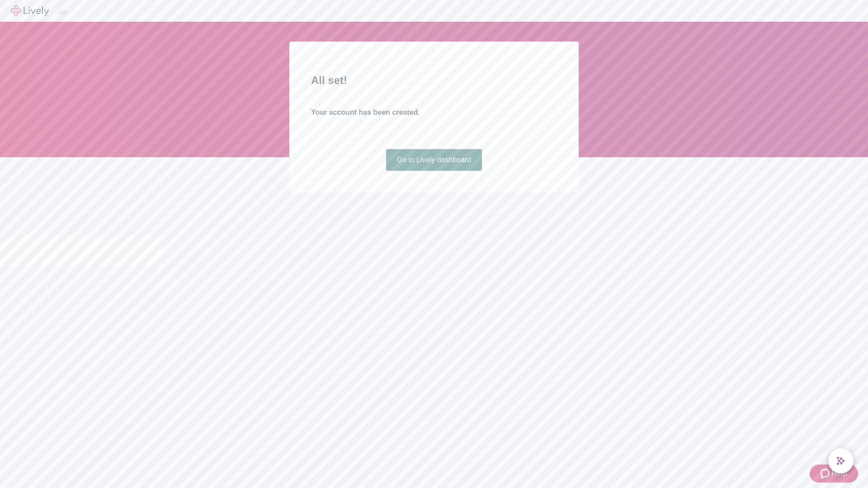 This screenshot has width=868, height=488. I want to click on svg: Zendesk support icon, so click(825, 473).